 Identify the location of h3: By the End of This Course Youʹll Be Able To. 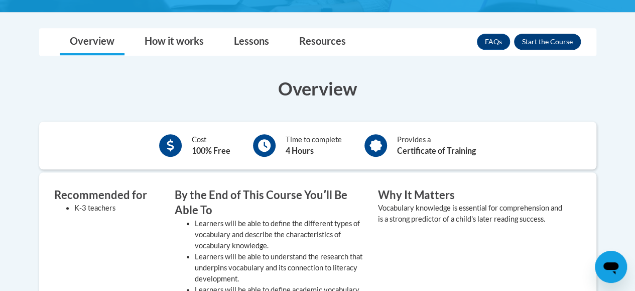
(268, 203).